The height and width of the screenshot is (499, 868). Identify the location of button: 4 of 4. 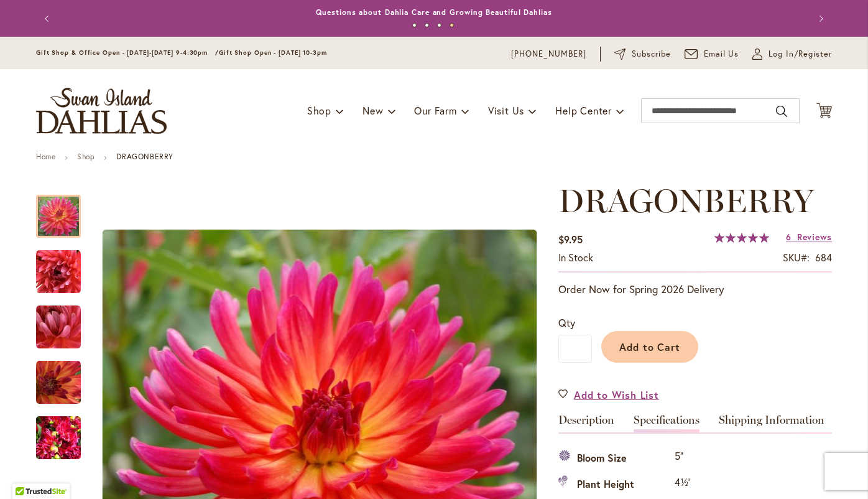
(451, 25).